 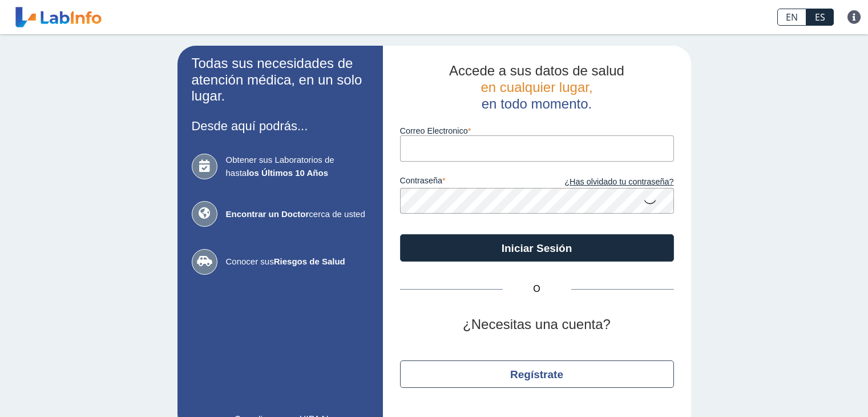 I want to click on label: contraseña, so click(x=468, y=182).